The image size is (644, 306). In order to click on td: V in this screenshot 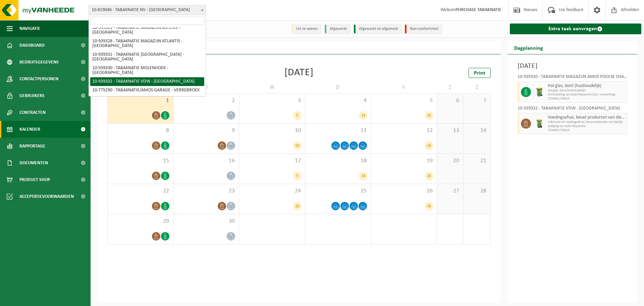, I will do `click(403, 87)`.